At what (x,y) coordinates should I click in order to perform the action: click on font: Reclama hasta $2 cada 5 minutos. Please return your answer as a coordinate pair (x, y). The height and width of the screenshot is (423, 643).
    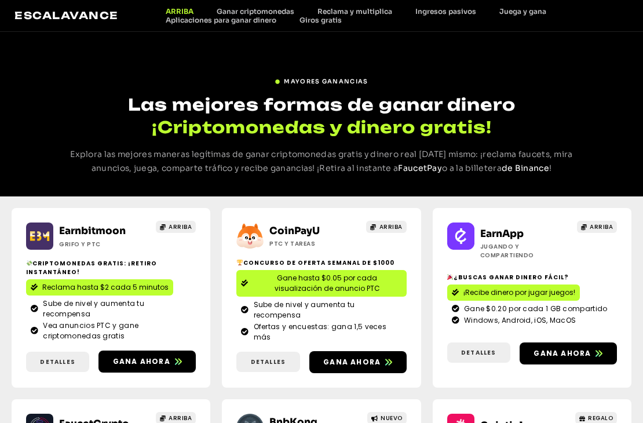
    Looking at the image, I should click on (105, 287).